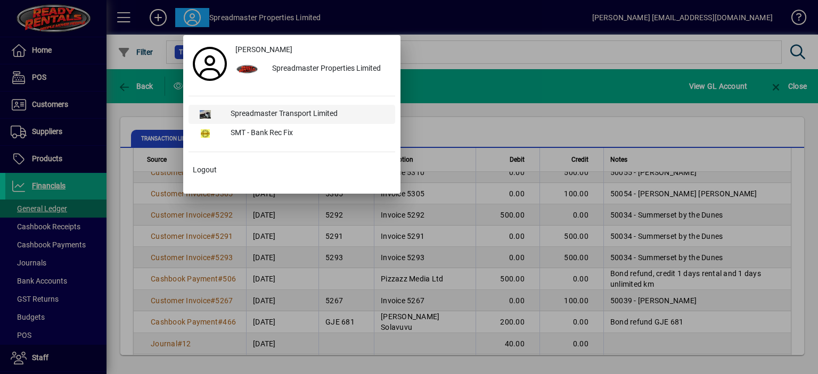  Describe the element at coordinates (292, 170) in the screenshot. I see `button: Logout` at that location.